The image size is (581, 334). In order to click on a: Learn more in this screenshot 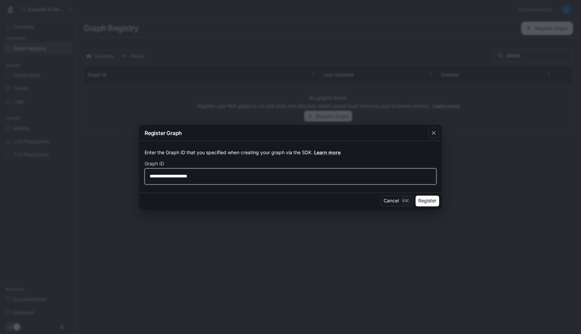, I will do `click(327, 152)`.